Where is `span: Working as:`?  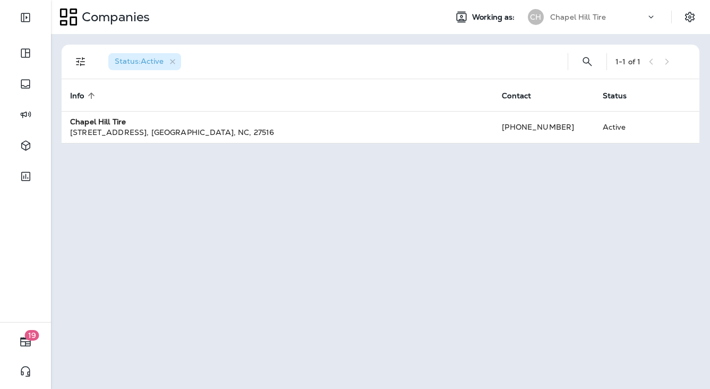 span: Working as: is located at coordinates (494, 17).